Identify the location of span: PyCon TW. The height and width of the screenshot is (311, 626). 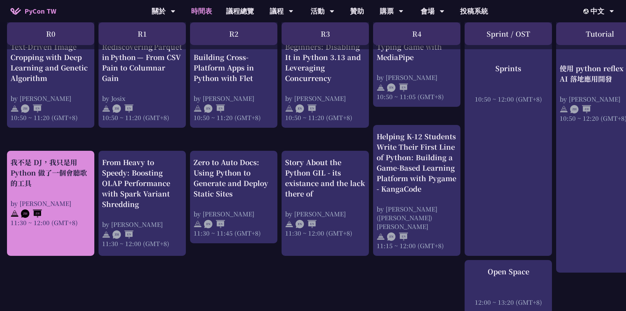
(40, 11).